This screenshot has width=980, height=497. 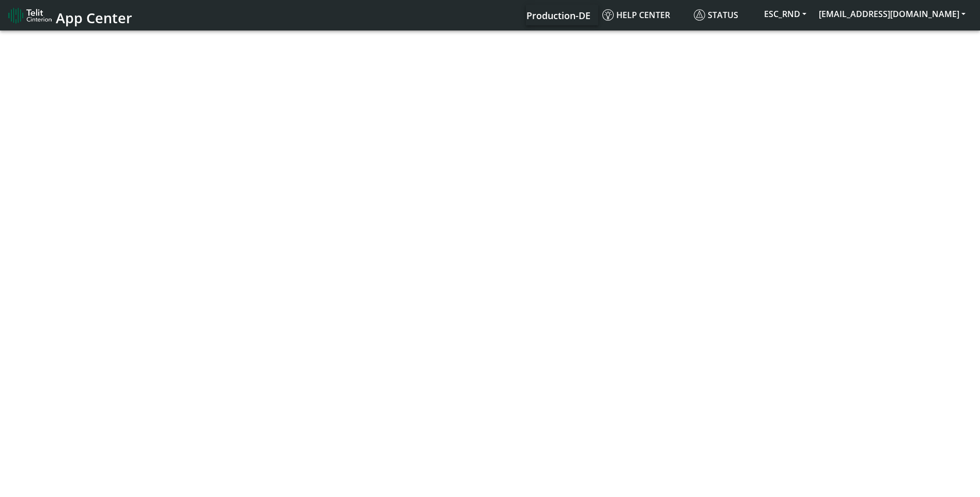 I want to click on span: Help center, so click(x=636, y=15).